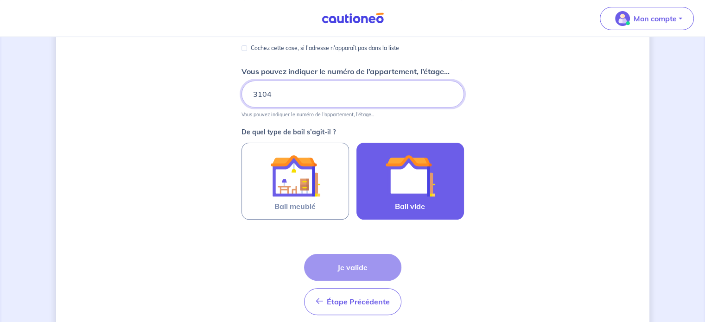  Describe the element at coordinates (353, 94) in the screenshot. I see `input: Appartement 2` at that location.